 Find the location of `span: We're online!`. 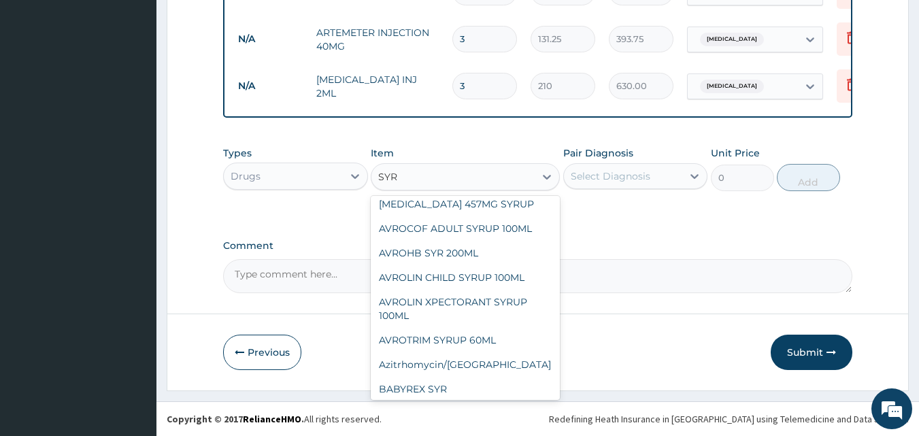

span: We're online! is located at coordinates (133, 200).